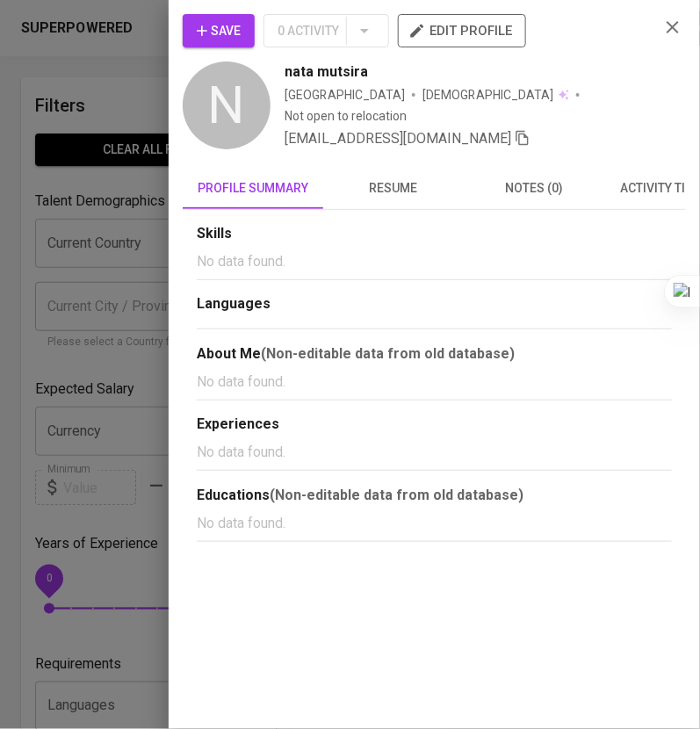 Image resolution: width=700 pixels, height=729 pixels. What do you see at coordinates (434, 304) in the screenshot?
I see `div: Languages` at bounding box center [434, 304].